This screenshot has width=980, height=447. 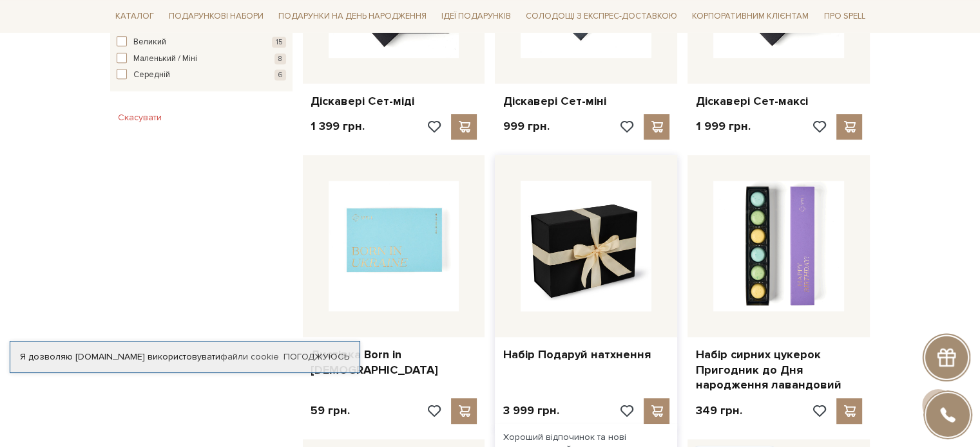 What do you see at coordinates (249, 357) in the screenshot?
I see `a: файли cookie` at bounding box center [249, 357].